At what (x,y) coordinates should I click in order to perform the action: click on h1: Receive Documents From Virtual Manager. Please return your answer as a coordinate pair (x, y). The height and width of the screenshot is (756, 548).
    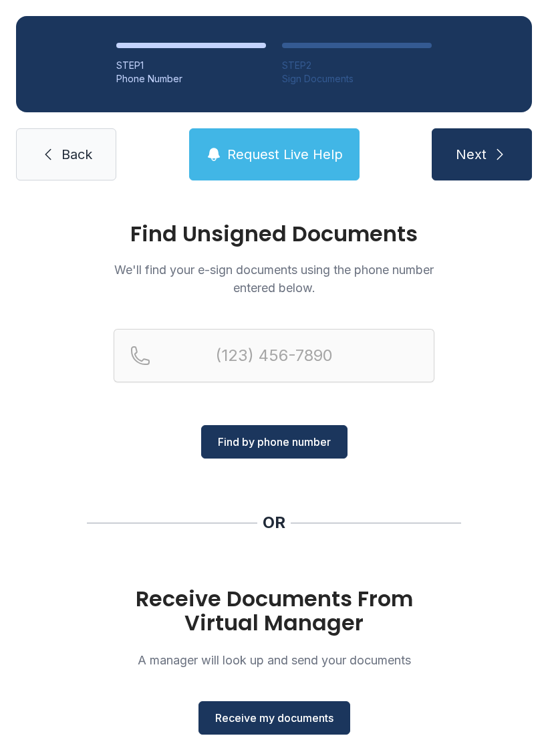
    Looking at the image, I should click on (274, 611).